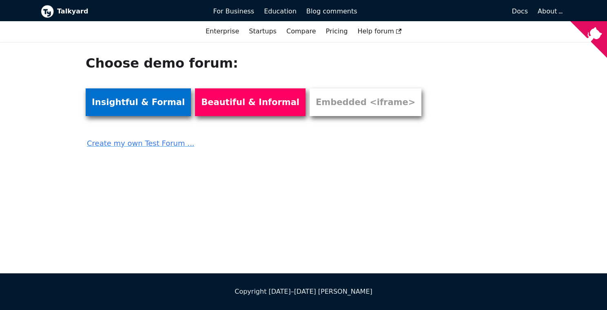 The width and height of the screenshot is (607, 310). What do you see at coordinates (337, 31) in the screenshot?
I see `a: Pricing` at bounding box center [337, 31].